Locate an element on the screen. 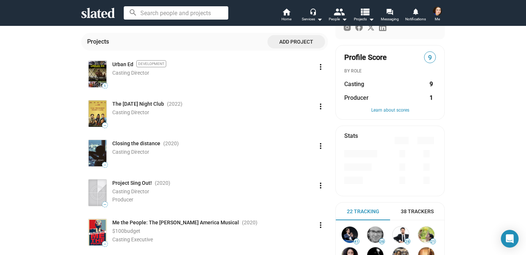  mat-icon: forum is located at coordinates (390, 11).